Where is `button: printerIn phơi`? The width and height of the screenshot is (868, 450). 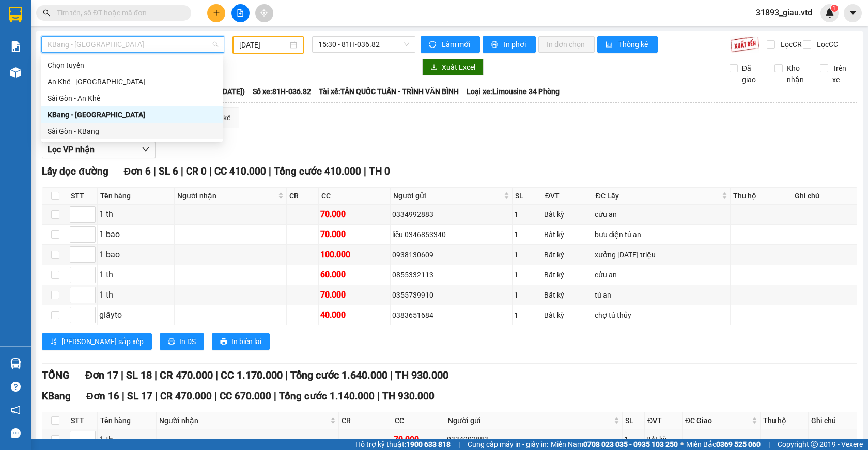
button: printerIn phơi is located at coordinates (509, 44).